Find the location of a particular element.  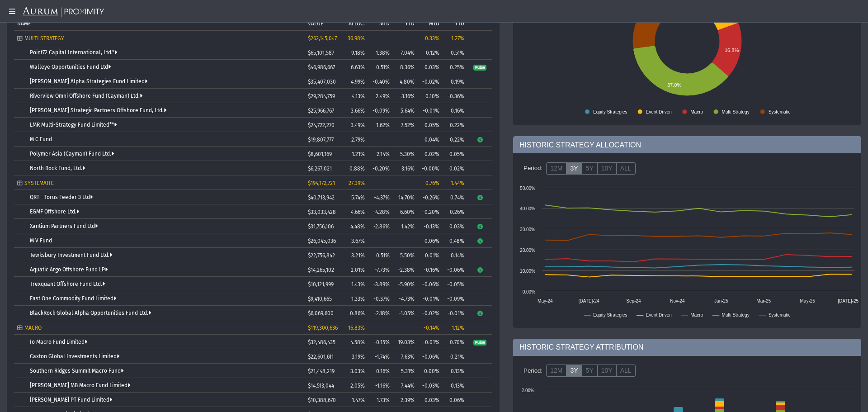

a: QRT - Torus Feeder 3 Ltd is located at coordinates (61, 197).